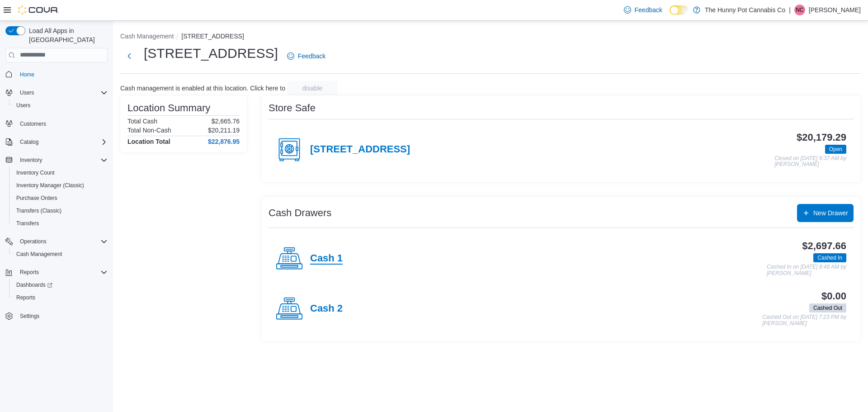 Image resolution: width=868 pixels, height=412 pixels. What do you see at coordinates (38, 10) in the screenshot?
I see `img: Cova` at bounding box center [38, 10].